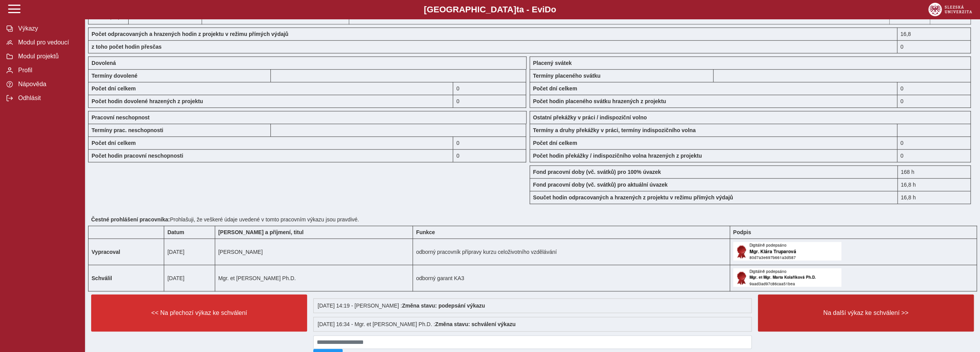  I want to click on span: t, so click(518, 9).